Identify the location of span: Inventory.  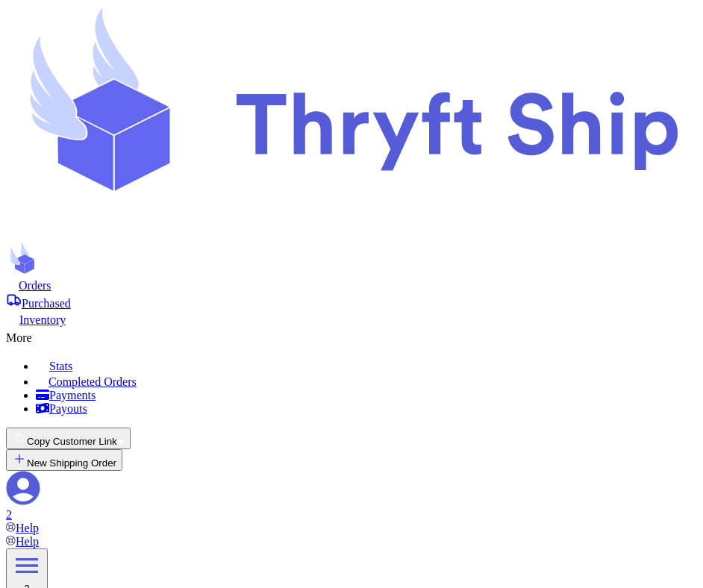
(43, 319).